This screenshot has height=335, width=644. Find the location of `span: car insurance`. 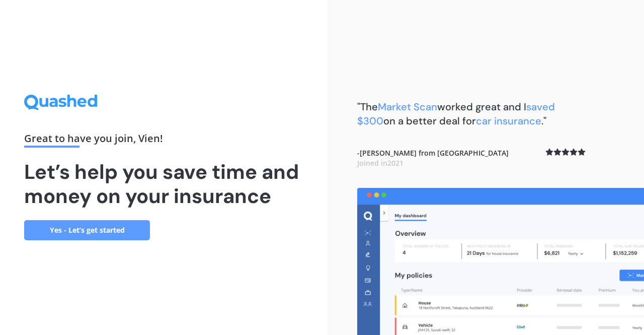

span: car insurance is located at coordinates (509, 121).